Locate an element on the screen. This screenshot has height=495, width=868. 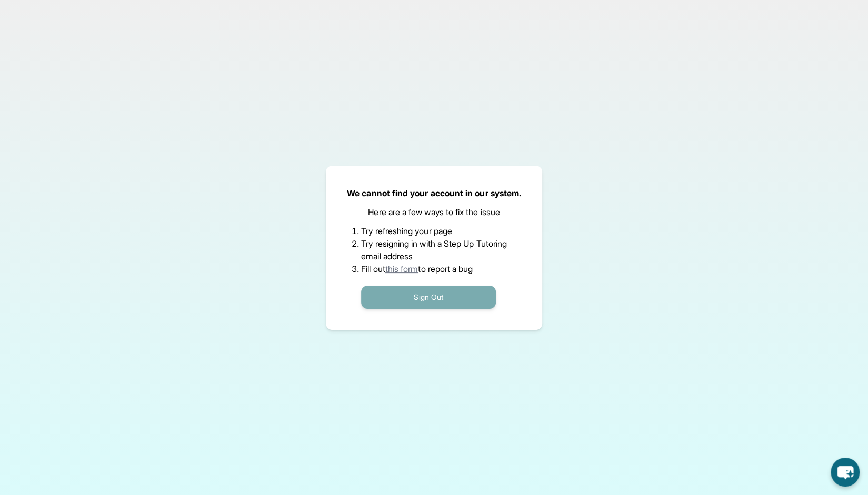
li: Try resigning in with a Step Up Tutoring email address is located at coordinates (434, 250).